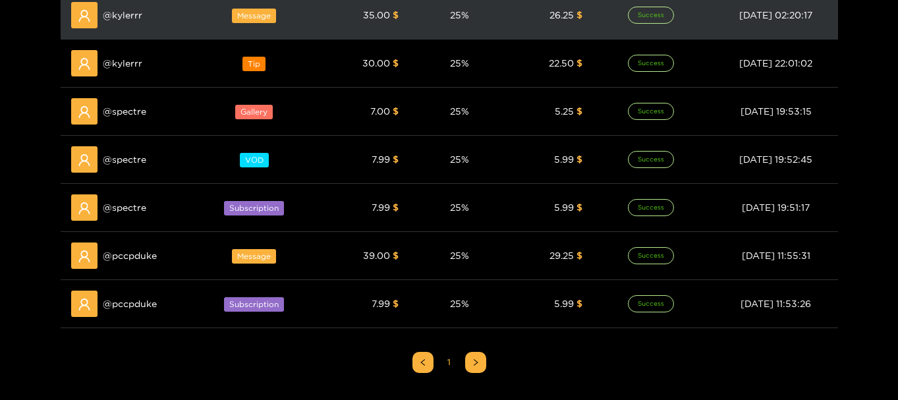 The image size is (898, 400). What do you see at coordinates (423, 362) in the screenshot?
I see `button: left` at bounding box center [423, 362].